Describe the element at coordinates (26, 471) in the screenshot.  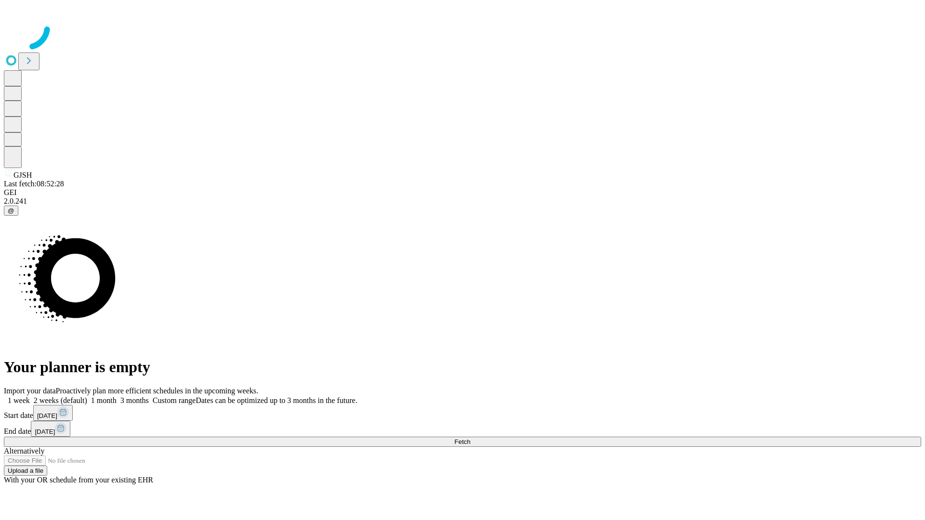
I see `button: Upload a file` at that location.